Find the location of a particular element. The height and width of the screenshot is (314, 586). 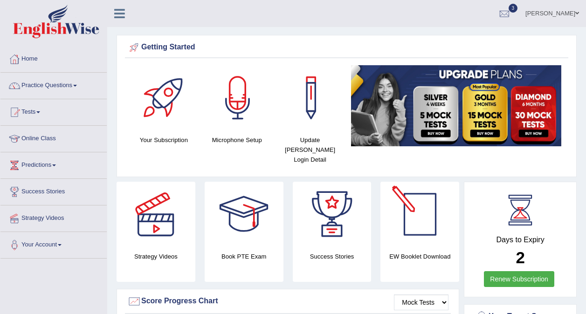

a: Renew Subscription is located at coordinates (519, 279).